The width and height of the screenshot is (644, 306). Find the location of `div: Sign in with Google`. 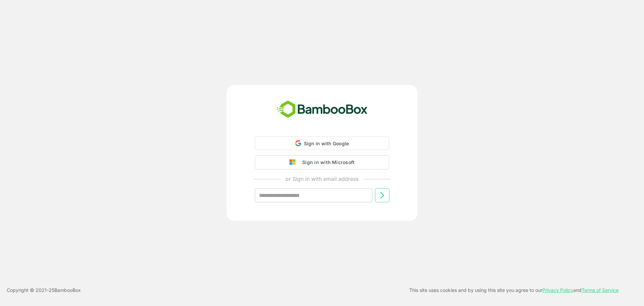

div: Sign in with Google is located at coordinates (322, 144).